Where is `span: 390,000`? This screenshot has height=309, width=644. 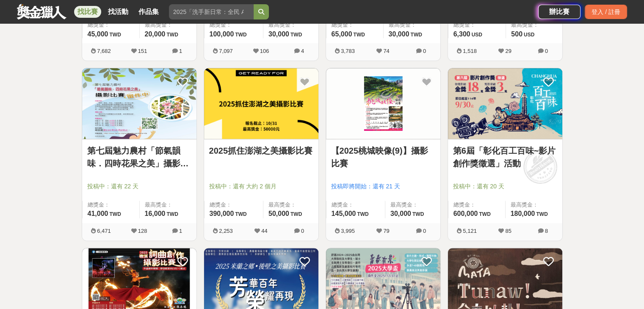 span: 390,000 is located at coordinates (222, 213).